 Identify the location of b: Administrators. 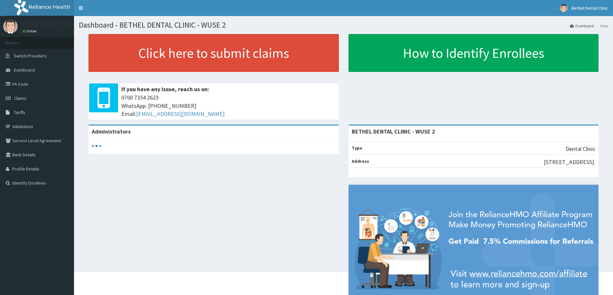
(111, 132).